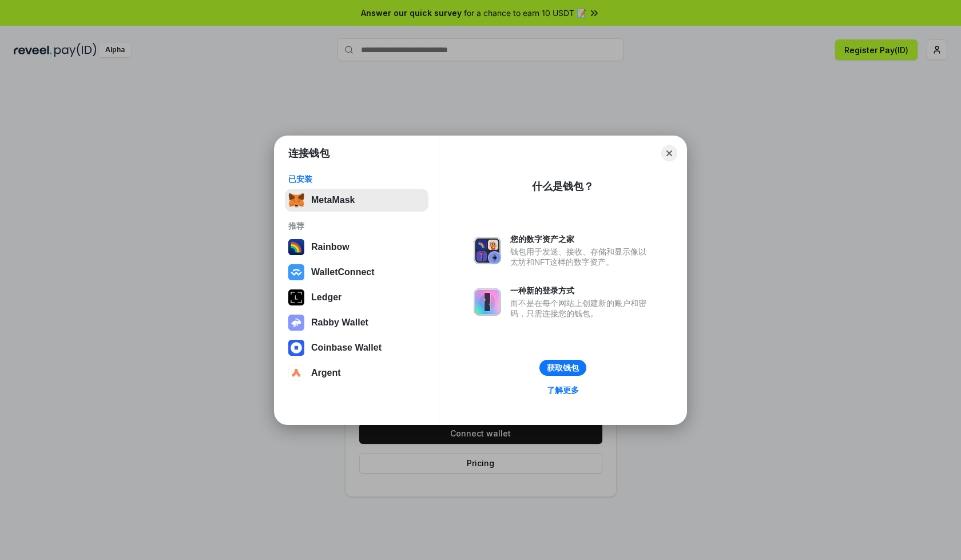 The width and height of the screenshot is (961, 560). Describe the element at coordinates (296, 298) in the screenshot. I see `img: svg+xml,%3Csvg%20xmlns%3D%22http%3A%2F%2Fwww.w3.org%2F2000%2Fsvg%22%20width%3D%2228%22%20height%3...` at that location.